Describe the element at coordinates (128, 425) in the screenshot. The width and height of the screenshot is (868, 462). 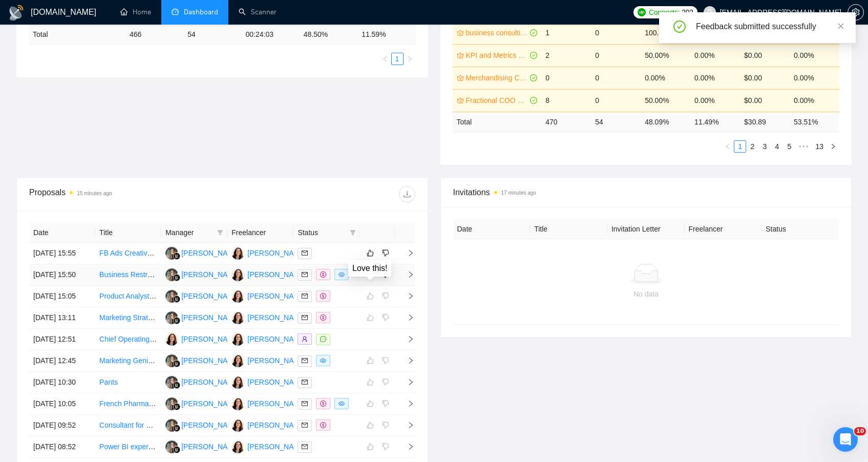
I see `td: Consultant for U.S. French Pharmacy Launch` at that location.